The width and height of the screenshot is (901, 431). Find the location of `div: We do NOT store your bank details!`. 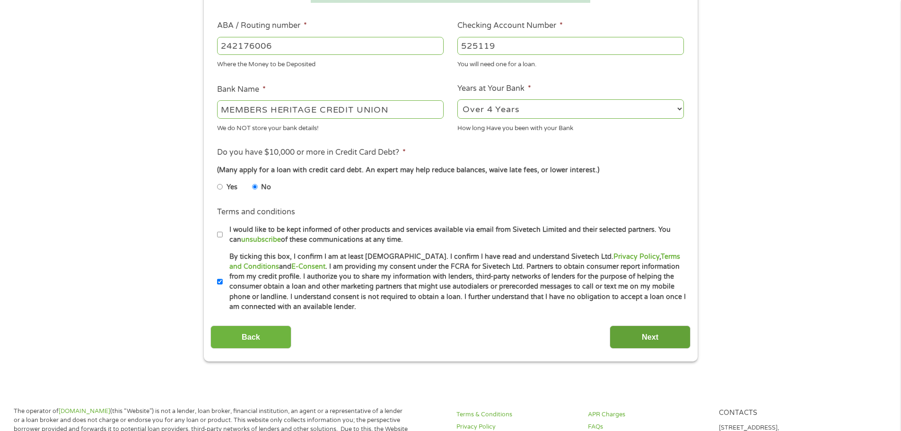

div: We do NOT store your bank details! is located at coordinates (330, 126).